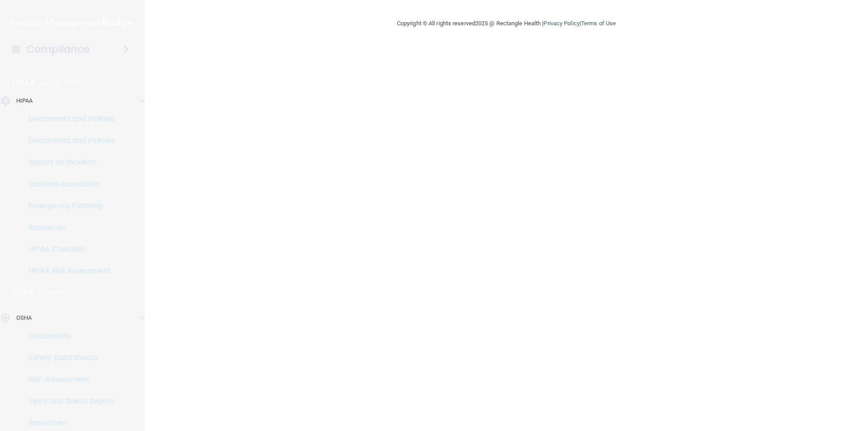  I want to click on div: Copyright © All rights reserved 2025 @ Rectangle Health | |, so click(506, 23).